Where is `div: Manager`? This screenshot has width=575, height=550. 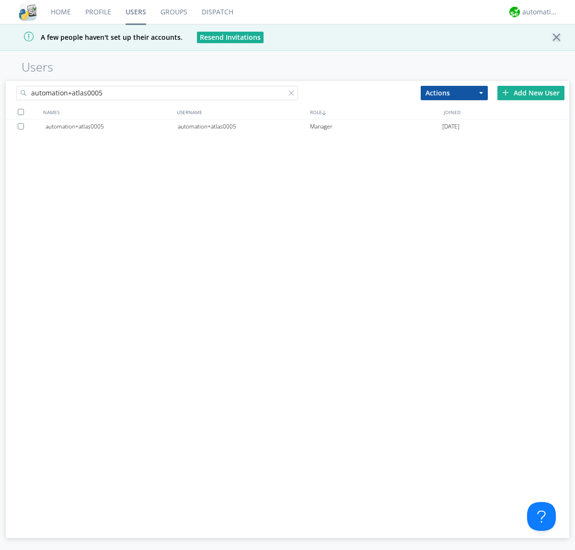 div: Manager is located at coordinates (376, 127).